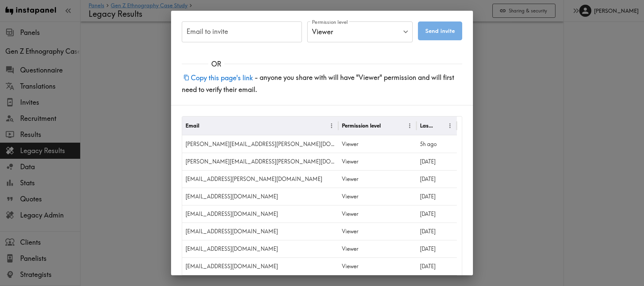 The height and width of the screenshot is (286, 644). I want to click on button: Copy this page's link, so click(218, 78).